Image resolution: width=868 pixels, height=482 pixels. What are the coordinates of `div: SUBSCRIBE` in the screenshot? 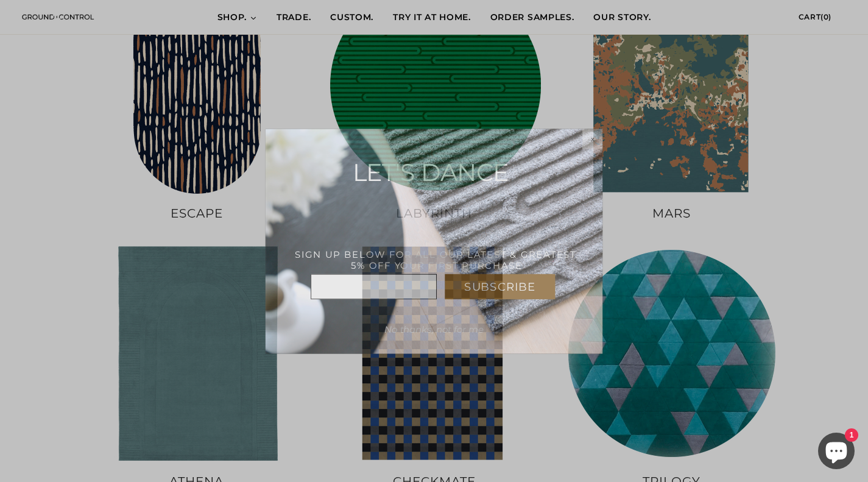 It's located at (499, 286).